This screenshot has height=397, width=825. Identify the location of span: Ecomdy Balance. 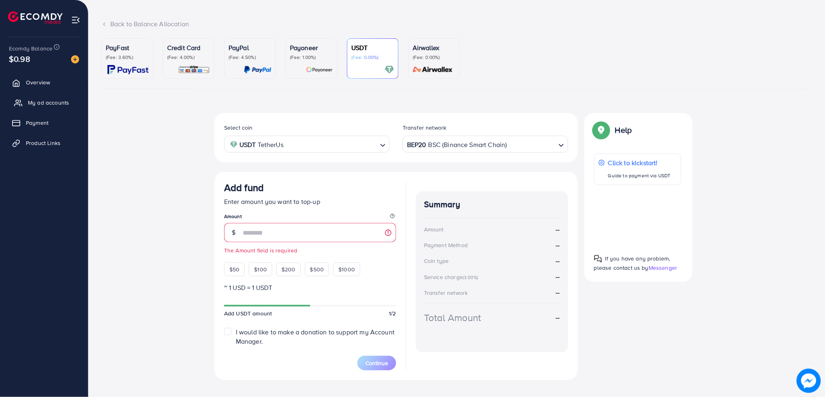
(31, 48).